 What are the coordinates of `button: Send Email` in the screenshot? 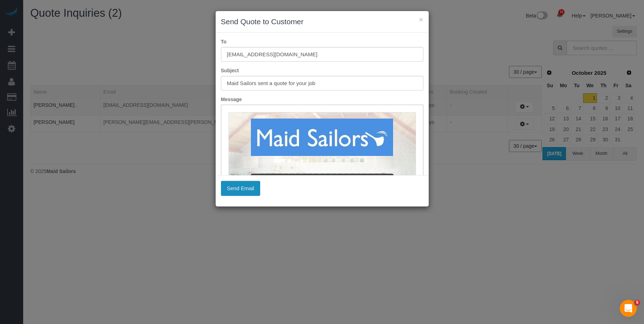 It's located at (241, 189).